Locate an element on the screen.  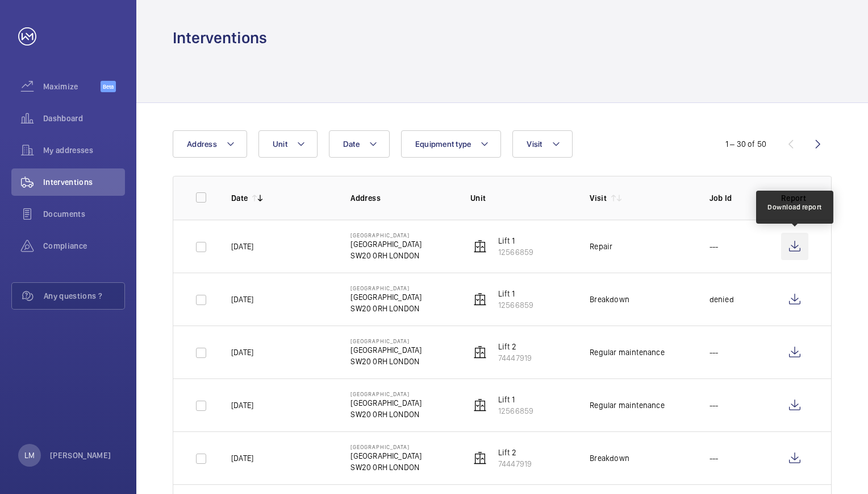
span: Dashboard is located at coordinates (84, 119).